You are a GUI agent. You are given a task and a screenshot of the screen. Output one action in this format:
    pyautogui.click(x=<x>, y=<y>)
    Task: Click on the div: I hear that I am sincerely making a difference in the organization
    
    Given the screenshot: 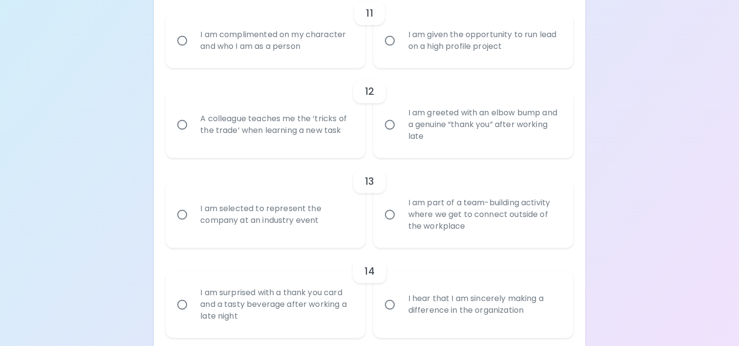 What is the action you would take?
    pyautogui.click(x=483, y=304)
    